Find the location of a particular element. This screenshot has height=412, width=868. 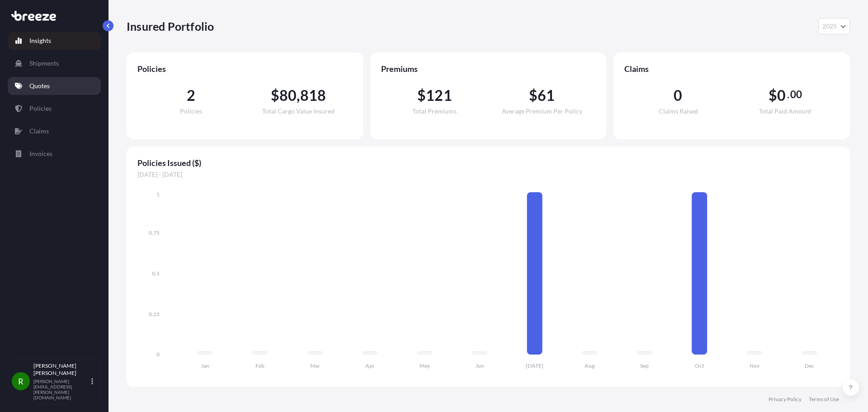

p: Privacy Policy is located at coordinates (785, 399).